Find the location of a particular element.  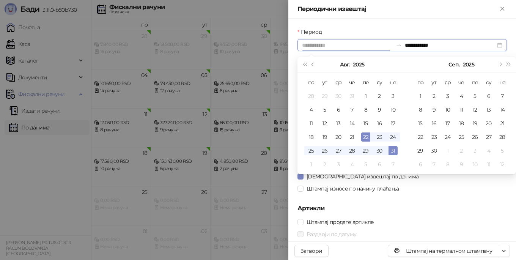

td: 2025-09-30 is located at coordinates (434, 151).